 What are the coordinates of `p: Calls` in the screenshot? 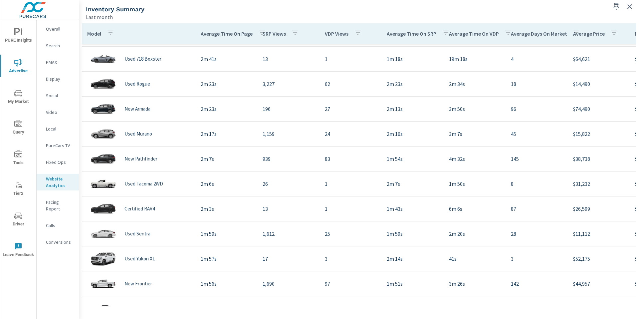 It's located at (60, 225).